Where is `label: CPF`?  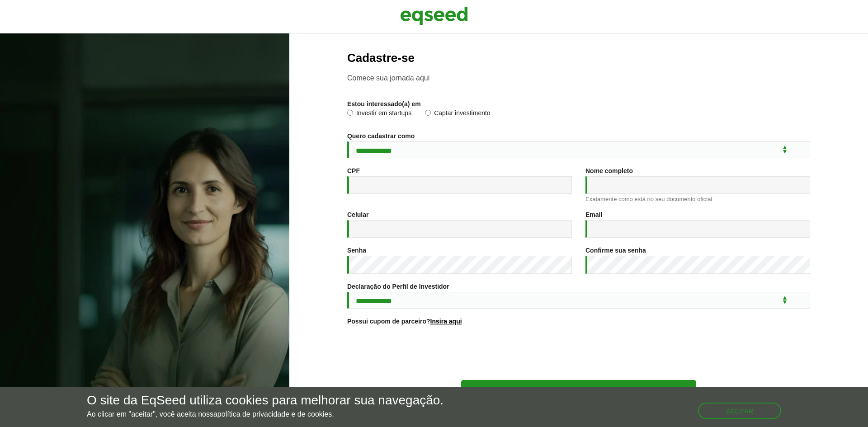 label: CPF is located at coordinates (354, 171).